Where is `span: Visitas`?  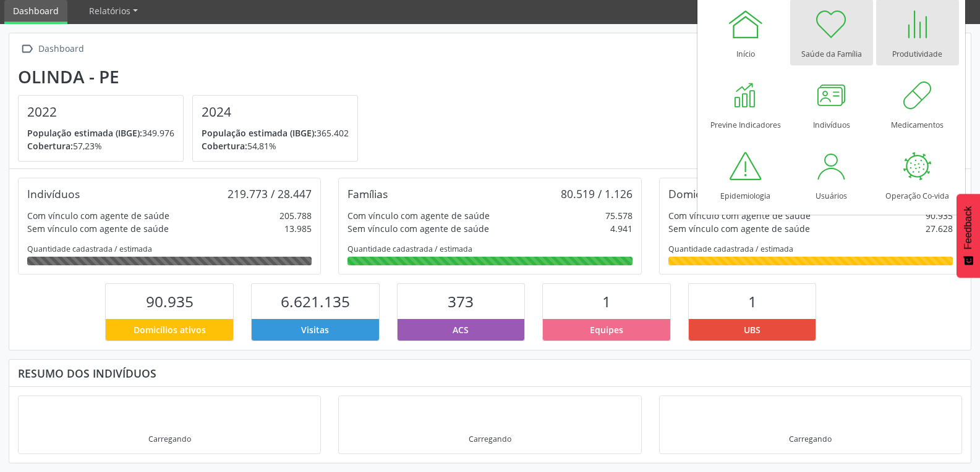 span: Visitas is located at coordinates (315, 330).